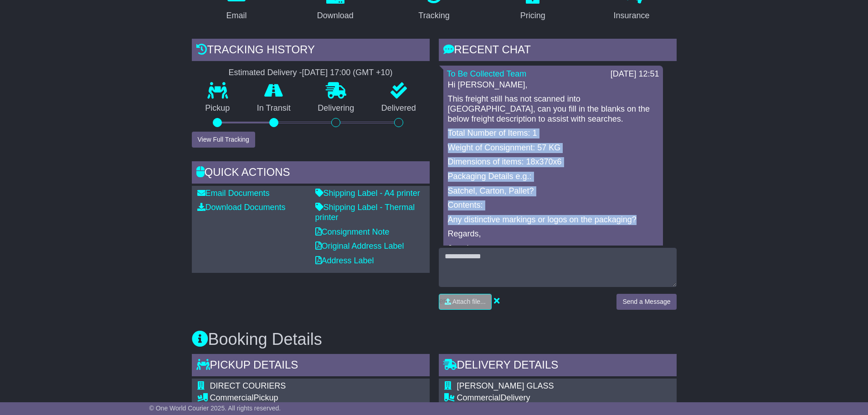  Describe the element at coordinates (558, 366) in the screenshot. I see `div: Delivery Details` at that location.